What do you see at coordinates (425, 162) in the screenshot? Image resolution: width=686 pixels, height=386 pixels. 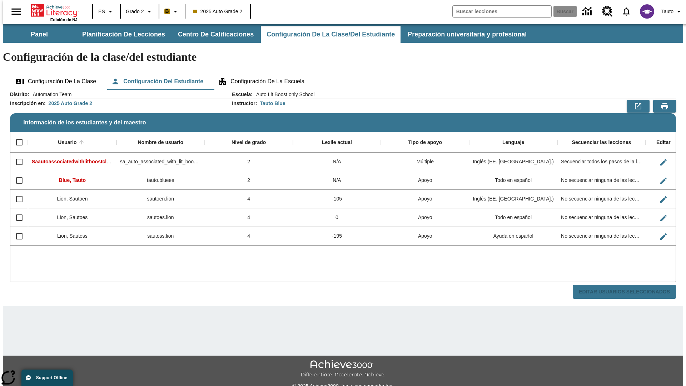 I see `div: Múltiple` at bounding box center [425, 162].